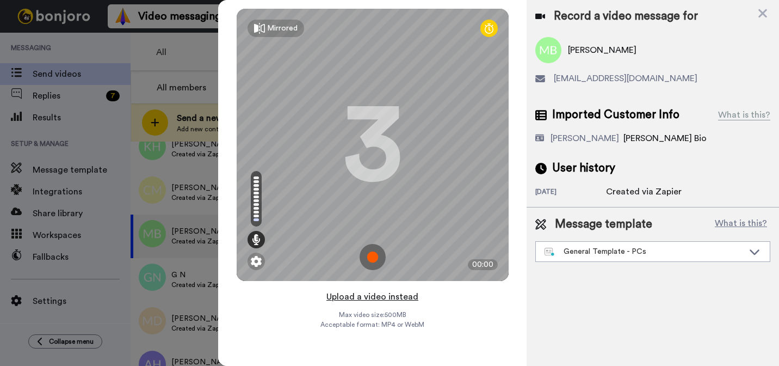  I want to click on span: Acceptable format: MP4 or WebM, so click(372, 324).